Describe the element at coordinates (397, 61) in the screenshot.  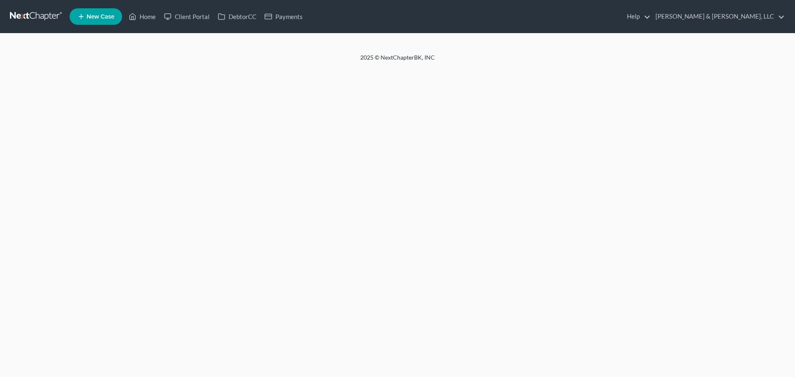
I see `div: 2025 © NextChapterBK, INC` at that location.